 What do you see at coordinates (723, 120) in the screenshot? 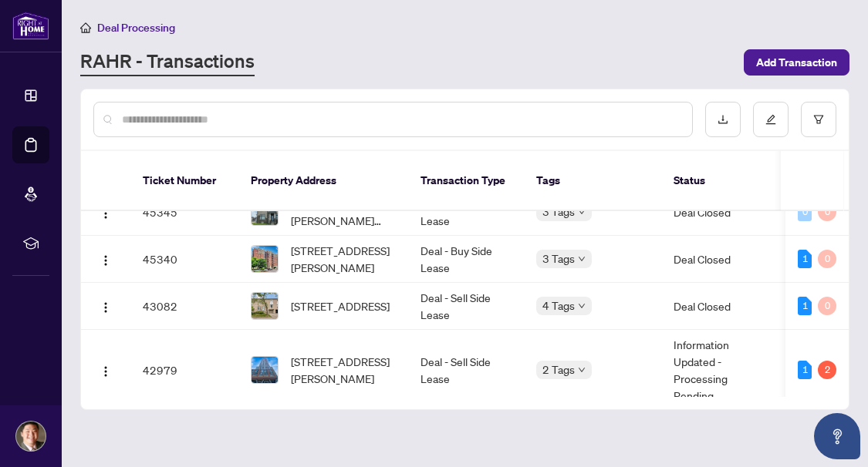
I see `span: download` at bounding box center [723, 120].